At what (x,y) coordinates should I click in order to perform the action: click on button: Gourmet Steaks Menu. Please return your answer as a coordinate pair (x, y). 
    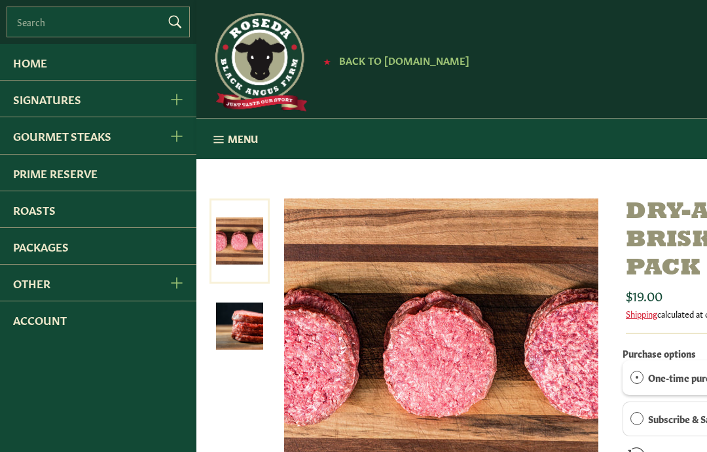
    Looking at the image, I should click on (175, 135).